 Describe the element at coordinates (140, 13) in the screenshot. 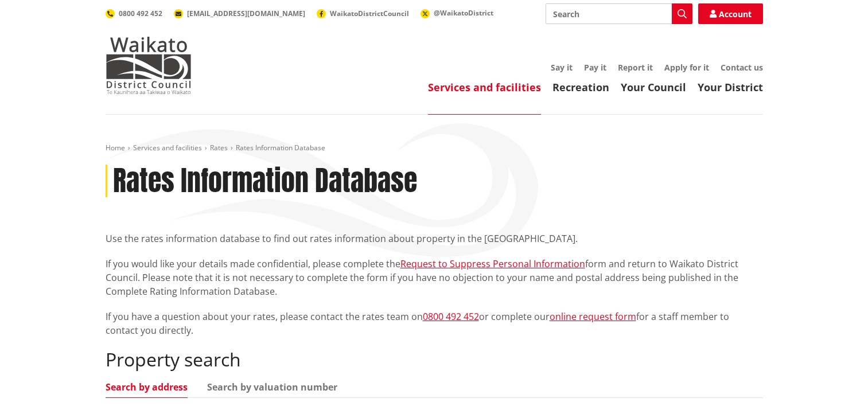

I see `span: 0800 492 452` at that location.